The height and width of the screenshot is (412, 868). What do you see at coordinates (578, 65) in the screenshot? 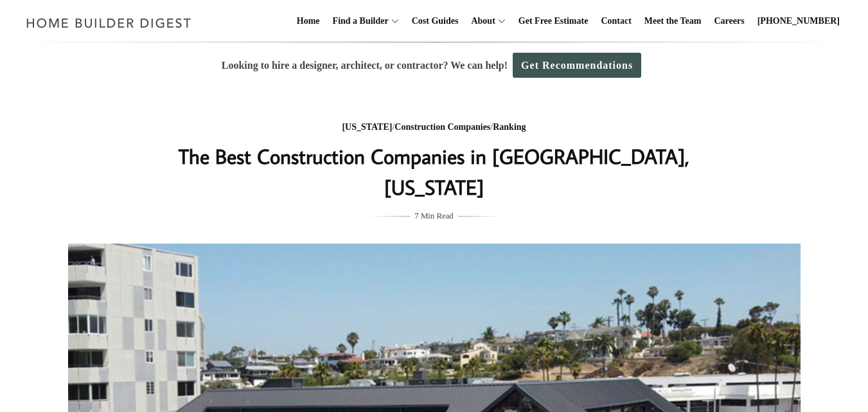
I see `a: Get Recommendations` at bounding box center [578, 65].